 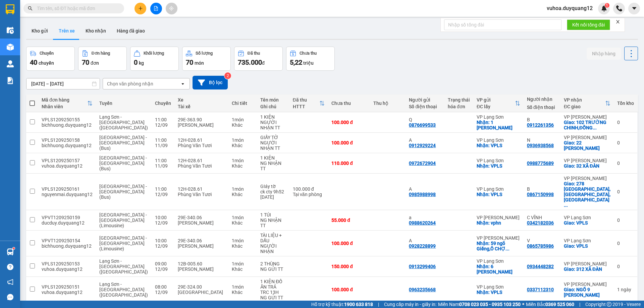 What do you see at coordinates (273, 249) in the screenshot?
I see `div: NGƯỜI NHẬN` at bounding box center [273, 249].